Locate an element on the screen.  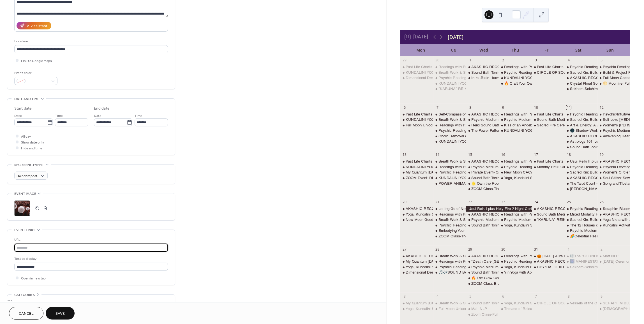
div: 23 is located at coordinates (503, 202).